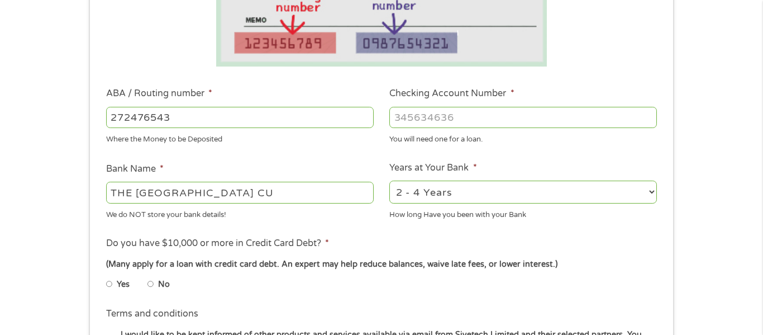  I want to click on input: 263177916, so click(240, 117).